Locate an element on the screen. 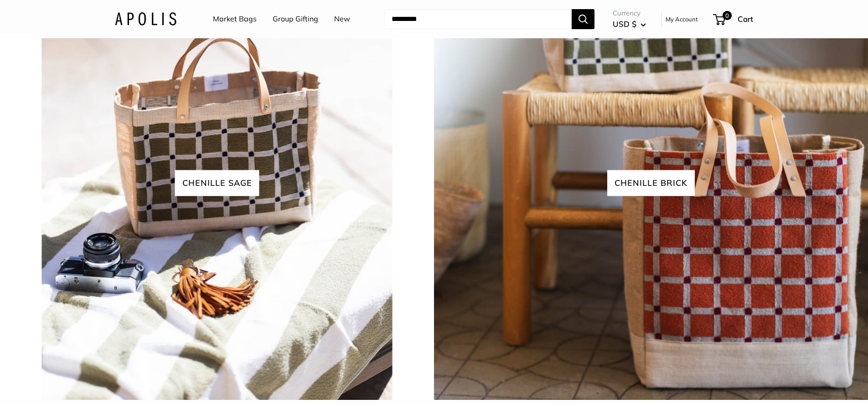  span: Cart is located at coordinates (745, 19).